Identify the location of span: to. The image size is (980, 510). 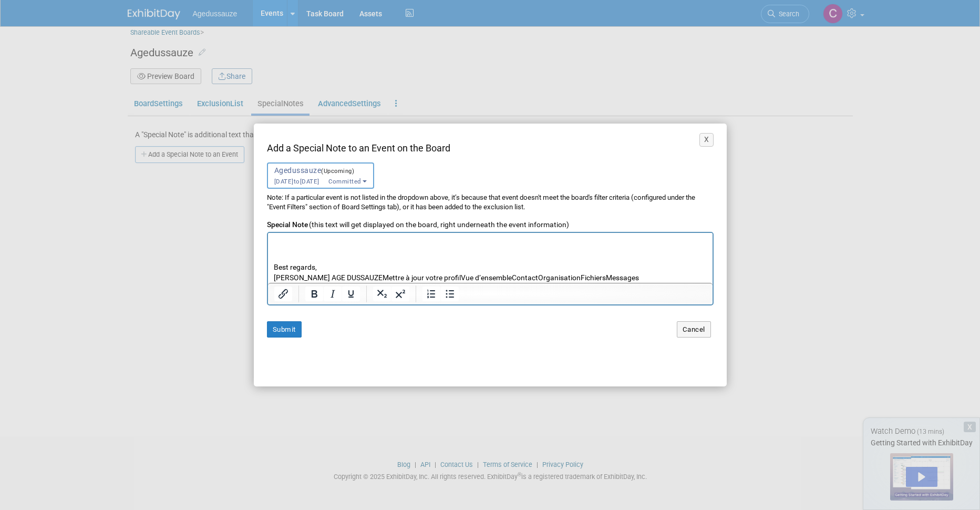
(297, 181).